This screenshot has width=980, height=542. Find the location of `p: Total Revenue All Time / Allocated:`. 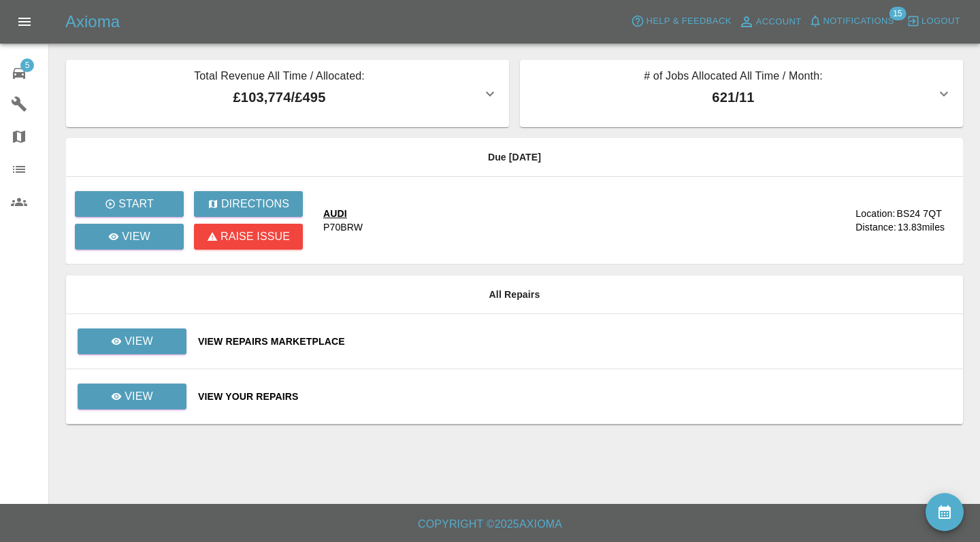

p: Total Revenue All Time / Allocated: is located at coordinates (279, 77).